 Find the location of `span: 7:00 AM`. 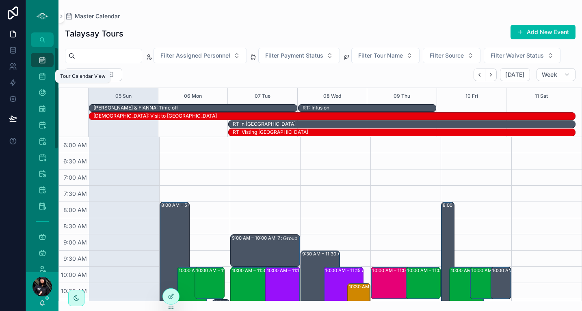

span: 7:00 AM is located at coordinates (75, 177).